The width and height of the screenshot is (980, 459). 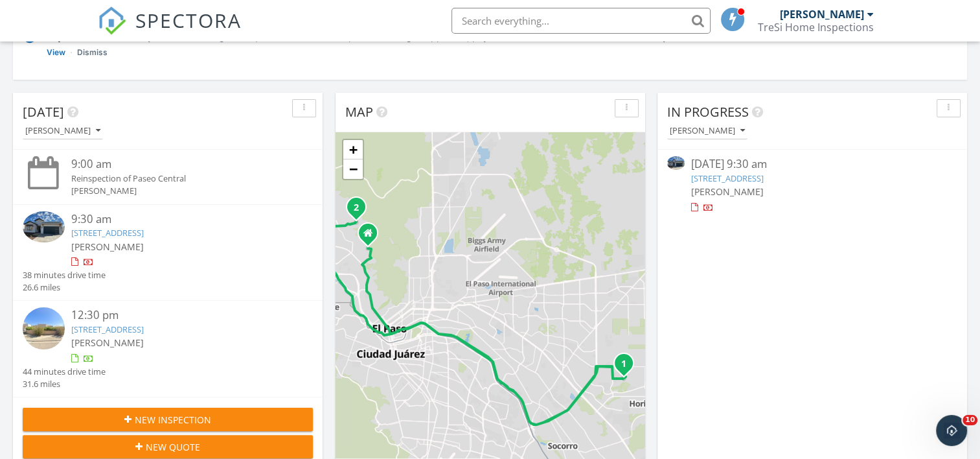 I want to click on div: TreSi Home Inspections, so click(x=815, y=27).